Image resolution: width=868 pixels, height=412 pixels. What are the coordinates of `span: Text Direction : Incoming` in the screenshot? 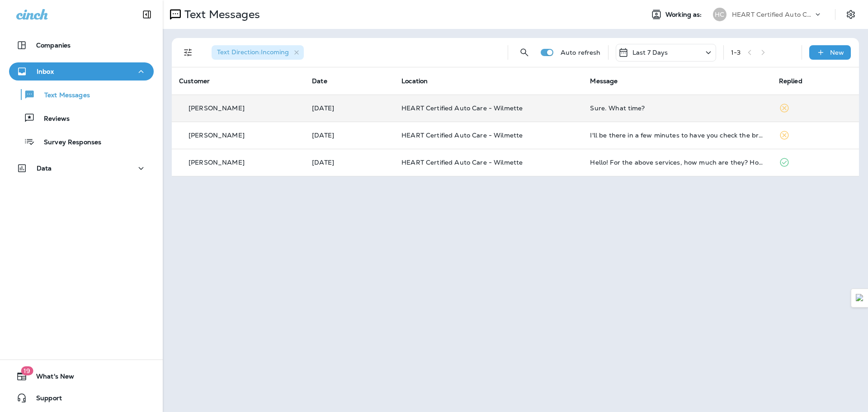 It's located at (253, 52).